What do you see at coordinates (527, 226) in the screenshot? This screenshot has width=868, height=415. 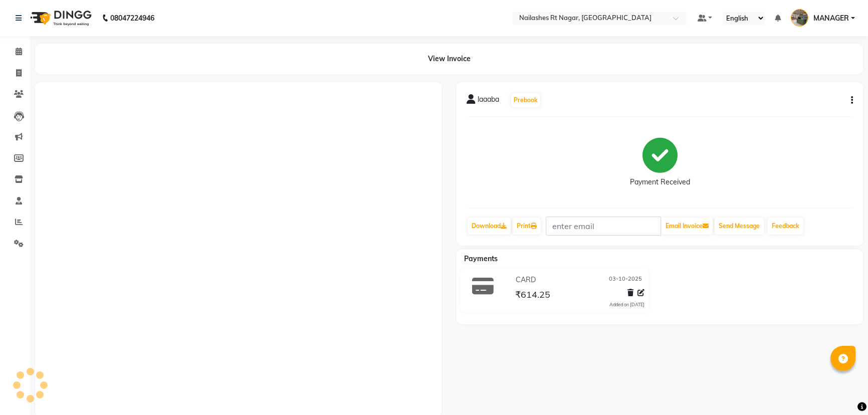 I see `a: Print` at bounding box center [527, 226].